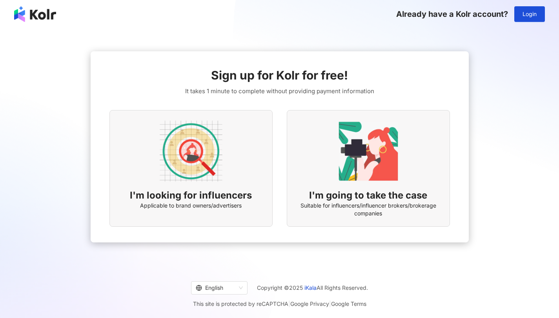 The width and height of the screenshot is (559, 318). What do you see at coordinates (312, 288) in the screenshot?
I see `span: Copyright © 2025 All Rights Reserved.` at bounding box center [312, 288].